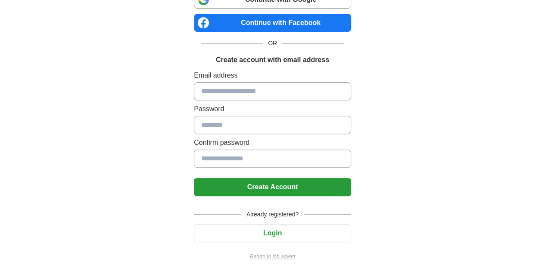  Describe the element at coordinates (272, 60) in the screenshot. I see `h1: Create account with email address` at that location.